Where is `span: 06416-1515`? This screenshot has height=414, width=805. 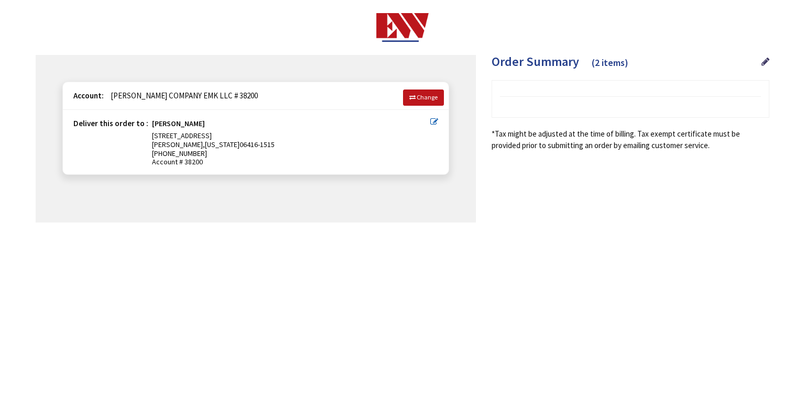 span: 06416-1515 is located at coordinates (257, 145).